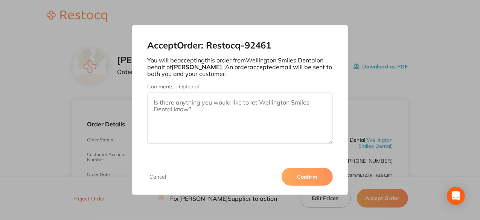 The image size is (480, 220). What do you see at coordinates (456, 196) in the screenshot?
I see `div: Open Intercom Messenger` at bounding box center [456, 196].